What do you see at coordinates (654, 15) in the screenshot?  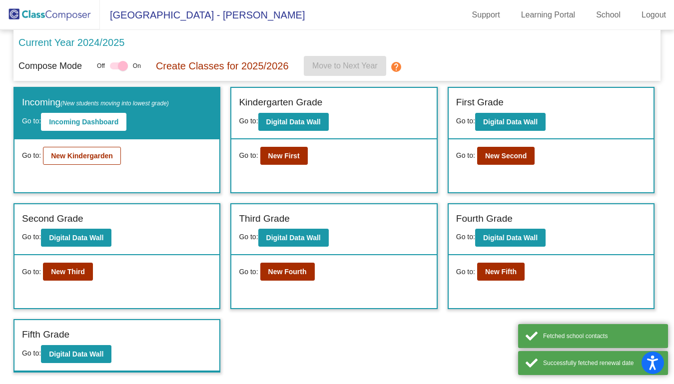 I see `a: Logout` at bounding box center [654, 15].